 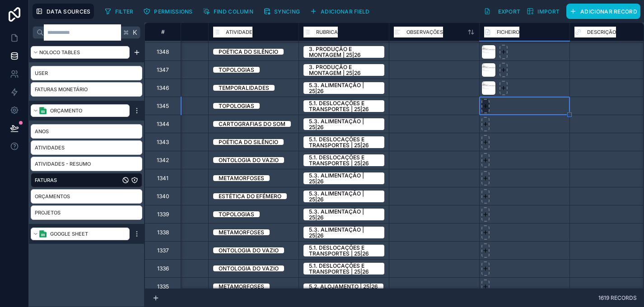 I want to click on div: 1337, so click(x=163, y=251).